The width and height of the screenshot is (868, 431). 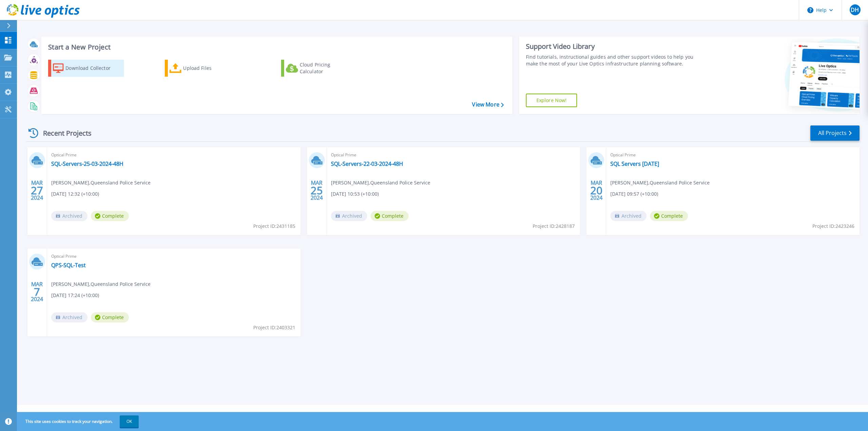 I want to click on div: Find tutorials, instructional guides and other support videos to help you make the most of your L..., so click(x=614, y=61).